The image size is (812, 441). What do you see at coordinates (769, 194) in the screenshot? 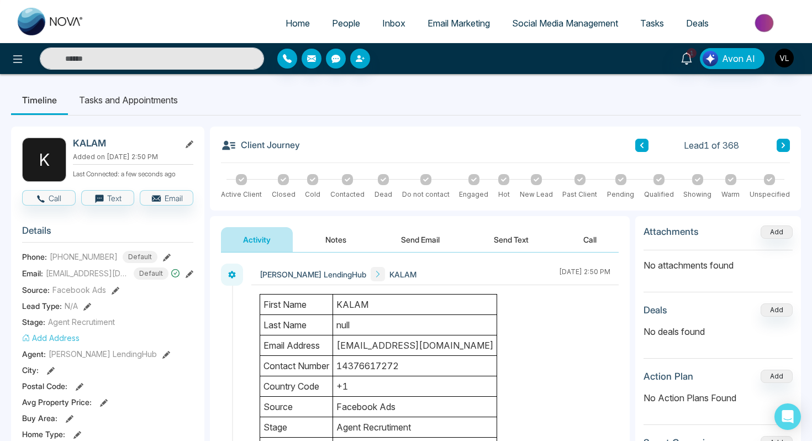
I see `div: Unspecified` at bounding box center [769, 194].